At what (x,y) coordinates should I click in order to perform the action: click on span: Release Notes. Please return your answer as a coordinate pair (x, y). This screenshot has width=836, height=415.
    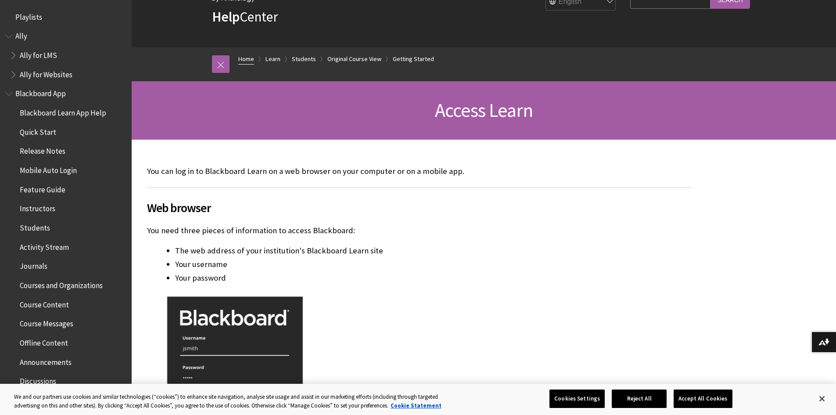
    Looking at the image, I should click on (43, 150).